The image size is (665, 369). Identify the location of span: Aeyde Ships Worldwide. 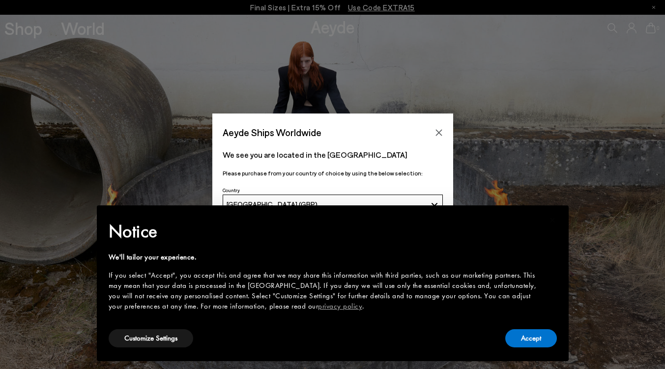
(272, 132).